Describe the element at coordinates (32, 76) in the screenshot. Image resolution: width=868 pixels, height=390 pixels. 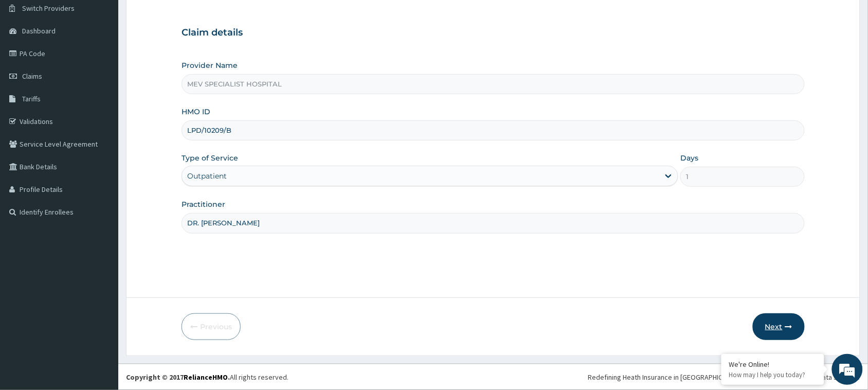
I see `span: Claims` at that location.